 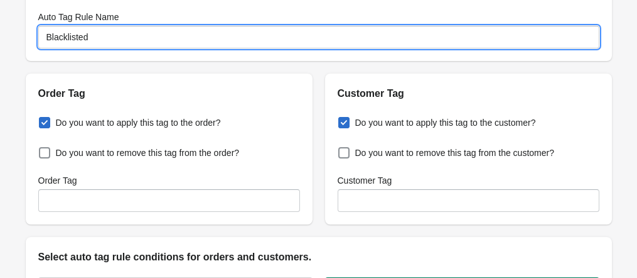 What do you see at coordinates (319, 257) in the screenshot?
I see `h2: Select auto tag rule conditions for orders and customers.` at bounding box center [319, 257].